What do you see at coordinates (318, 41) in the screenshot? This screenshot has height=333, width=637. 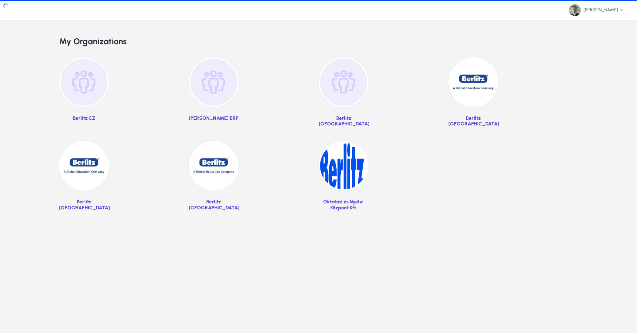 I see `h2: My Organizations` at bounding box center [318, 41].